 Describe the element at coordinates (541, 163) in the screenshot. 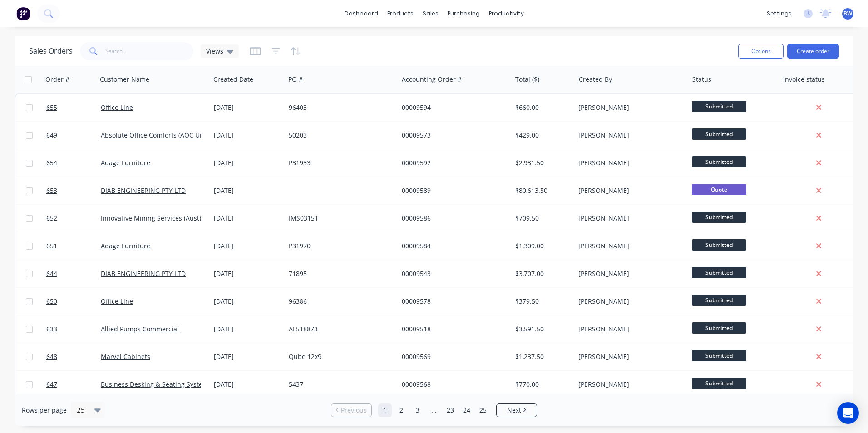

I see `div: $2,931.50` at that location.